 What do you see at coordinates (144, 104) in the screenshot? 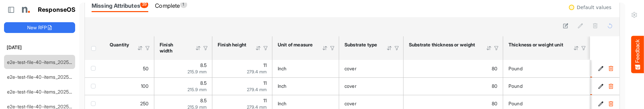
I see `span: 250` at bounding box center [144, 104].